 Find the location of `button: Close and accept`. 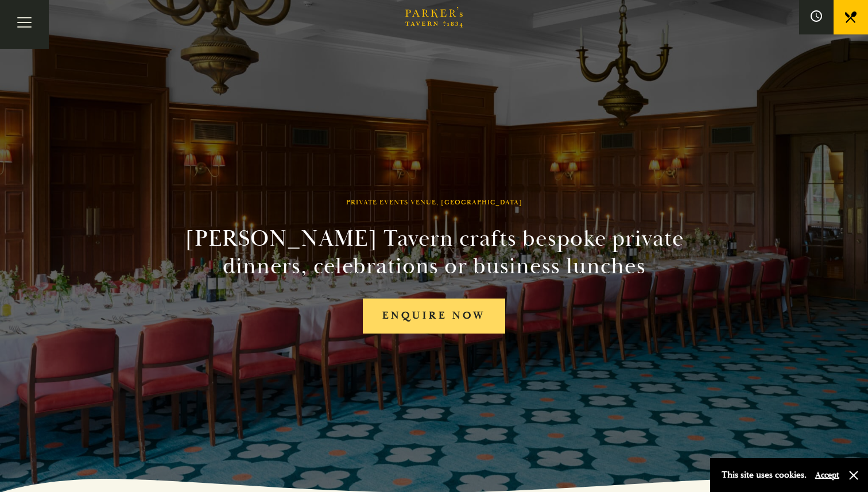

button: Close and accept is located at coordinates (854, 475).